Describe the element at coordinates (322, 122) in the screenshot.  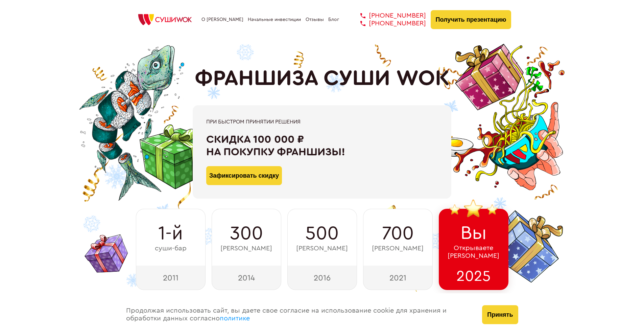
I see `div: При быстром принятии решения` at that location.